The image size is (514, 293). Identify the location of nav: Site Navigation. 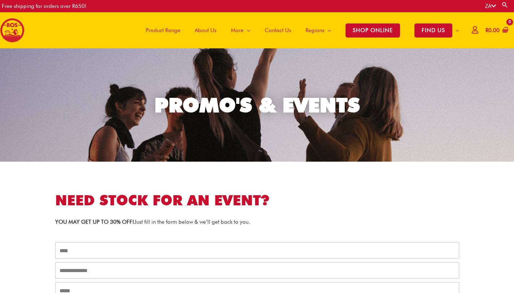
(300, 30).